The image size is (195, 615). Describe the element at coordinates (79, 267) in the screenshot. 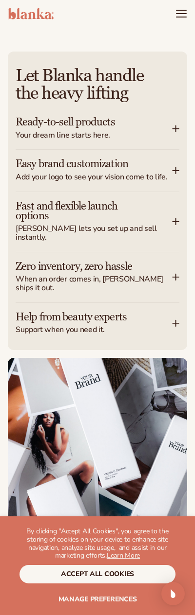

I see `h3: Zero inventory, zero hassle` at that location.